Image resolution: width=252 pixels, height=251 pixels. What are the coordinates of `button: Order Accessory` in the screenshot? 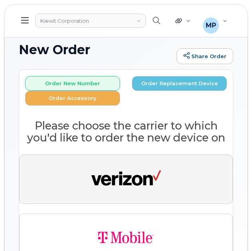 It's located at (72, 98).